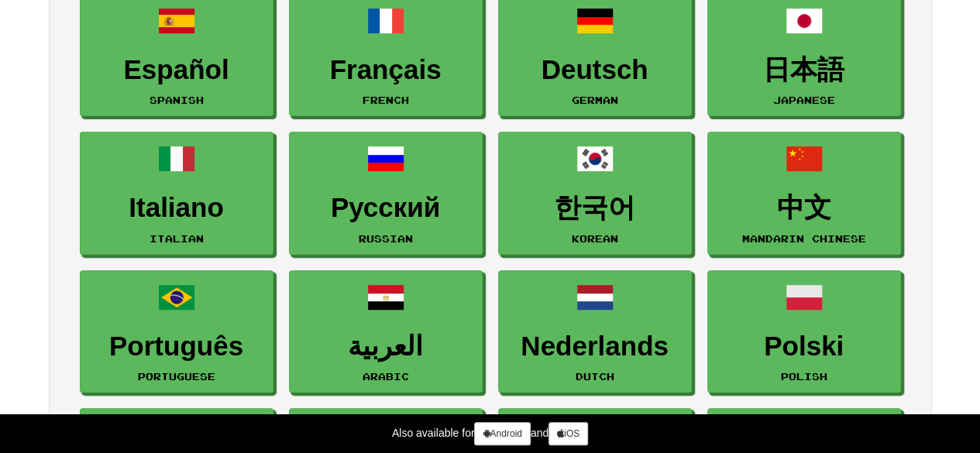 Image resolution: width=980 pixels, height=453 pixels. I want to click on a: 中文Mandarin Chinese, so click(804, 193).